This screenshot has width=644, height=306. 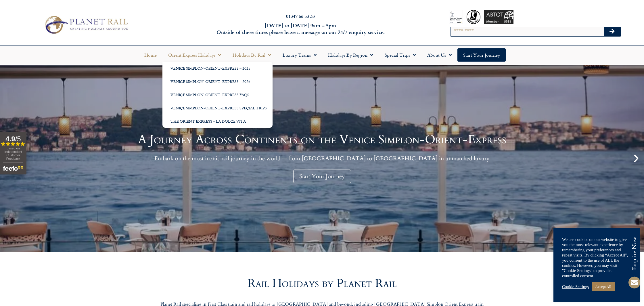 What do you see at coordinates (217, 121) in the screenshot?
I see `a: The Orient Express – La Dolce Vita` at bounding box center [217, 121].